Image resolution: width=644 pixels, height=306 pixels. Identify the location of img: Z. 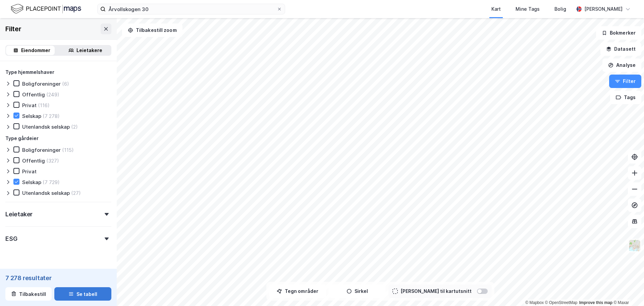
(634, 246).